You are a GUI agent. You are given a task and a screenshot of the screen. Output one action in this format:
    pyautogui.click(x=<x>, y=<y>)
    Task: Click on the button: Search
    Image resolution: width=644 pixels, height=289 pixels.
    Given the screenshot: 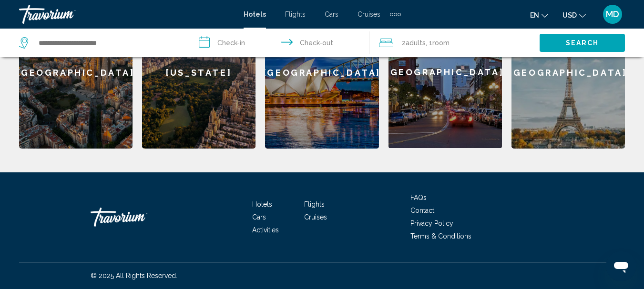 What is the action you would take?
    pyautogui.click(x=582, y=42)
    